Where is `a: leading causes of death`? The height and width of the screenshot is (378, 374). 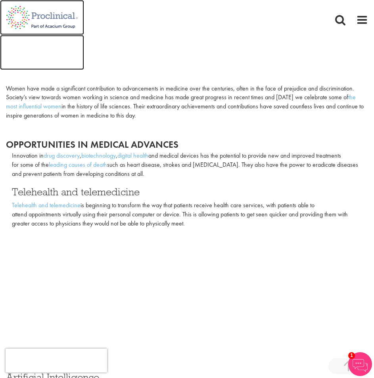
a: leading causes of death is located at coordinates (78, 164).